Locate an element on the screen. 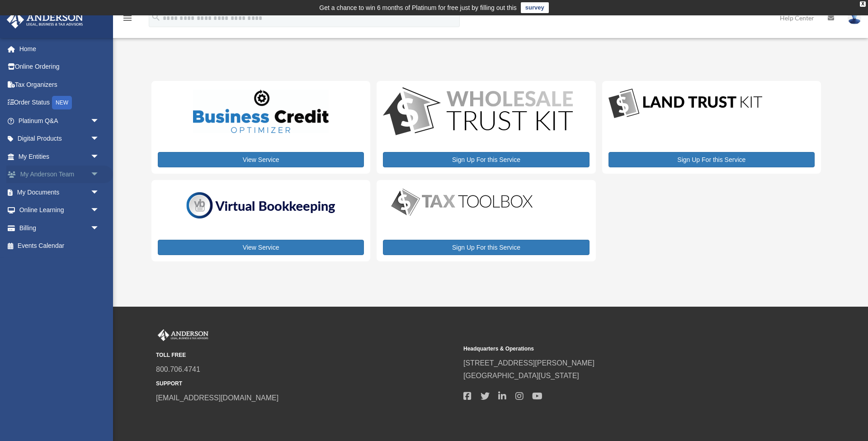 Image resolution: width=868 pixels, height=441 pixels. a: Platinum Q&Aarrow_drop_down is located at coordinates (59, 121).